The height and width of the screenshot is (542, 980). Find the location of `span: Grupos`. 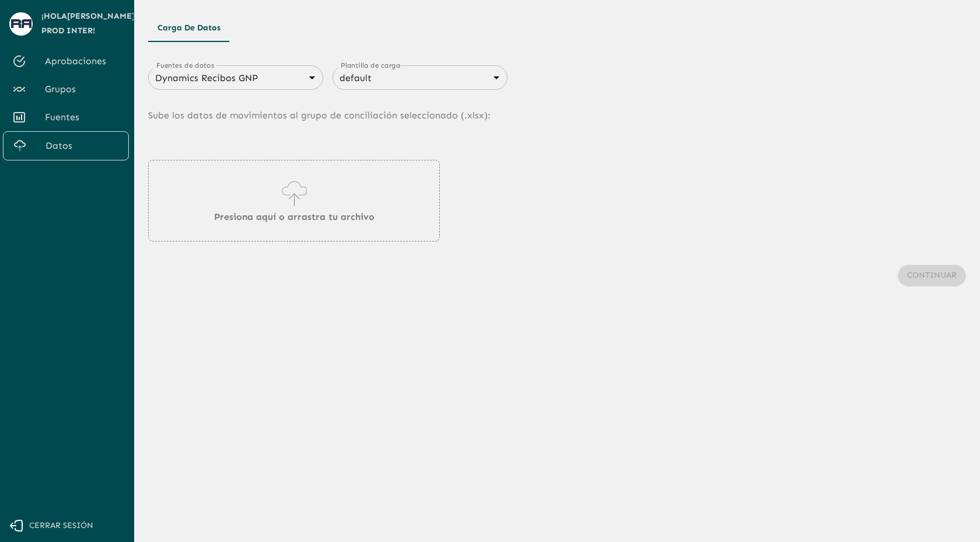

span: Grupos is located at coordinates (82, 89).